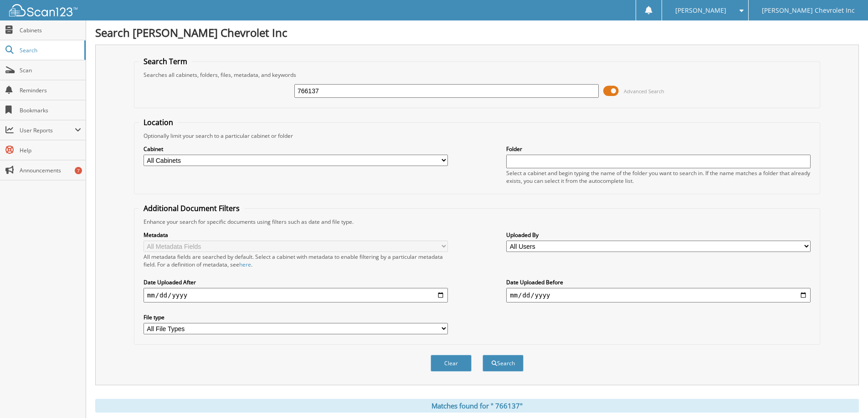 The image size is (868, 418). I want to click on legend: Search Term, so click(166, 61).